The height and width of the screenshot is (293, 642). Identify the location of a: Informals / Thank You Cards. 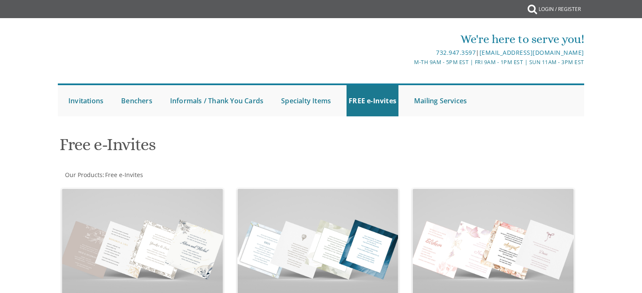
(217, 101).